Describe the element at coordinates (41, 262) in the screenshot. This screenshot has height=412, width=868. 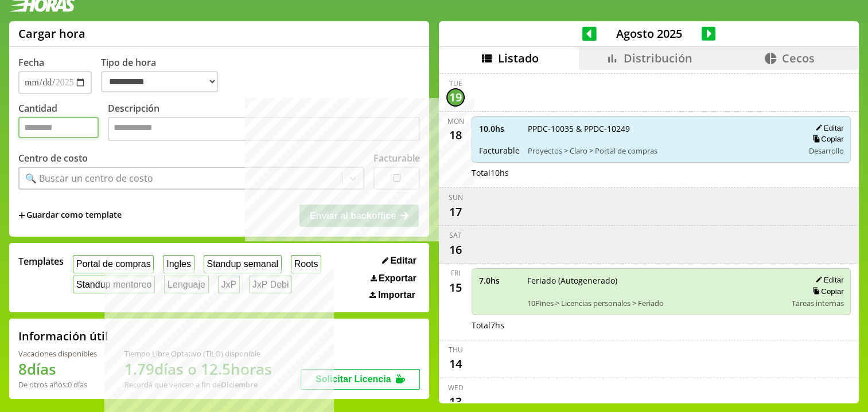
I see `span: Templates` at that location.